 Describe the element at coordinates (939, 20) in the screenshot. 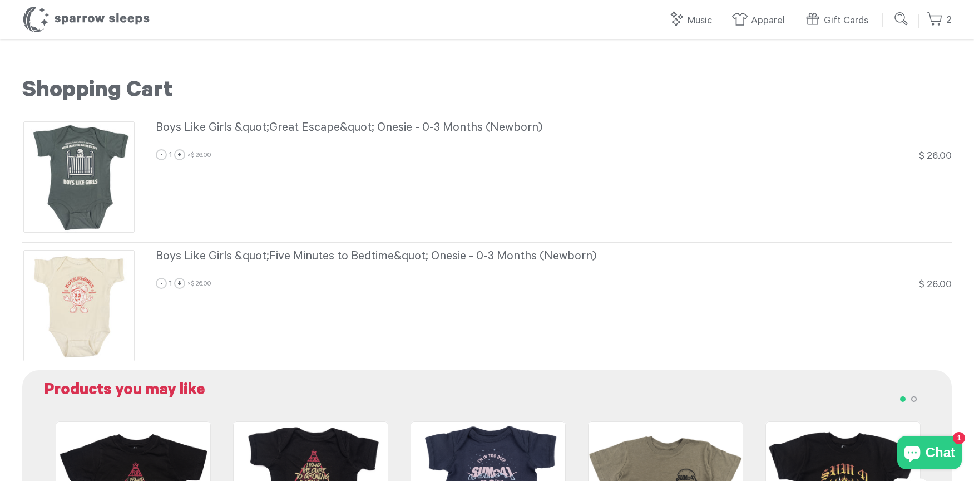

I see `a: 2` at that location.